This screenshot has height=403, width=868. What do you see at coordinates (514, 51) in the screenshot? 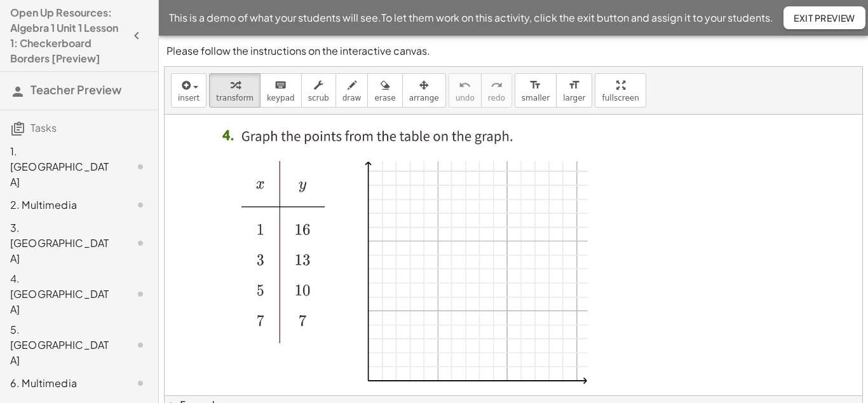
I see `p: Please follow the instructions on the interactive canvas.` at bounding box center [514, 51].